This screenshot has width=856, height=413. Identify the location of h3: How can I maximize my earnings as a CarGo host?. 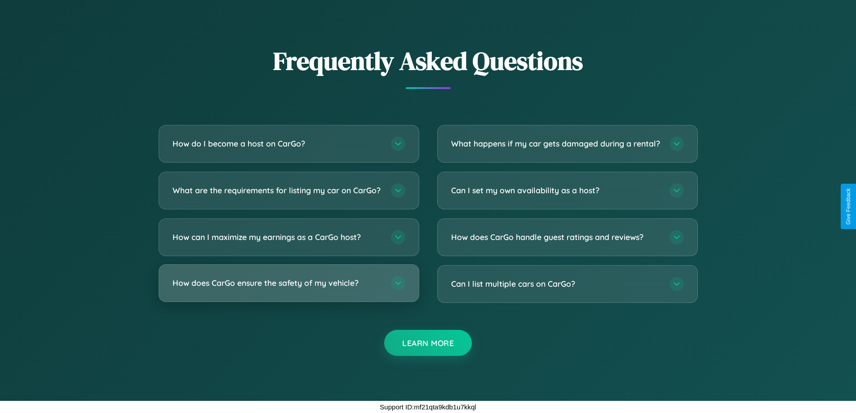
(277, 237).